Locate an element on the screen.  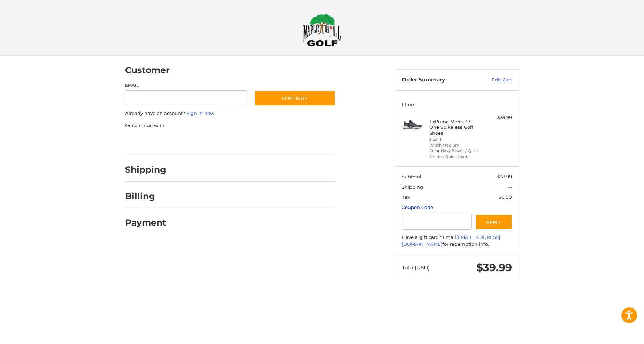
label: Email is located at coordinates (186, 85).